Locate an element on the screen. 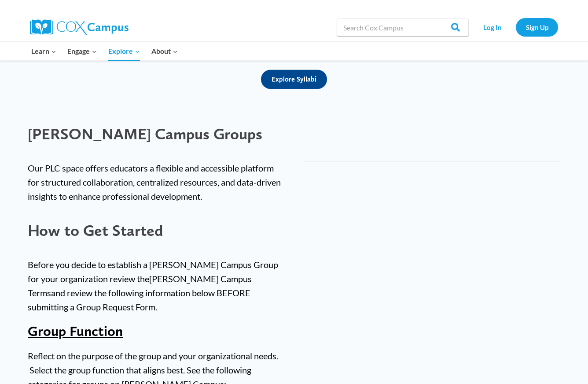  a: Explore Syllabi is located at coordinates (294, 80).